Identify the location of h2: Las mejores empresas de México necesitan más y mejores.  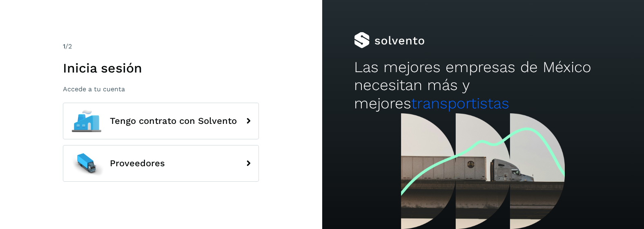
(482, 86).